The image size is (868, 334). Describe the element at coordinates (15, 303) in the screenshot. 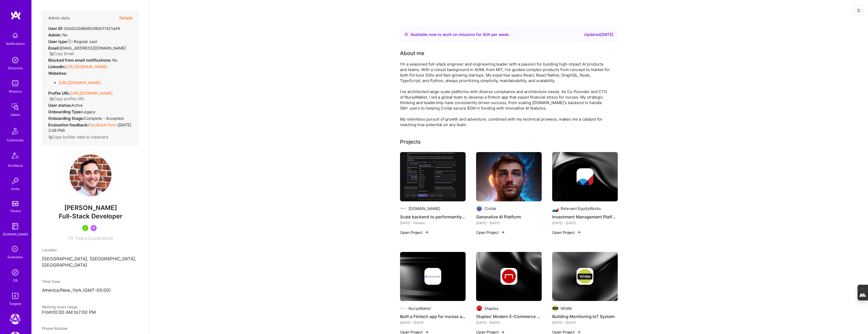

I see `div: Targeter` at that location.